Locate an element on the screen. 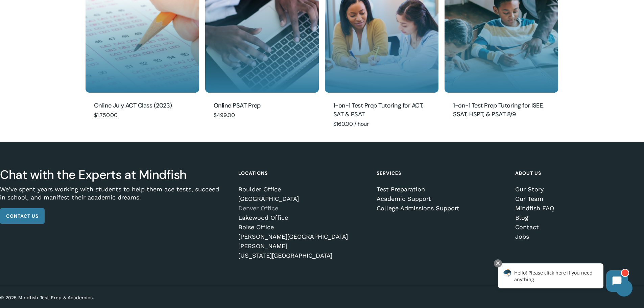 This screenshot has width=644, height=308. span: Hello! Please click here if you need anything. is located at coordinates (63, 18).